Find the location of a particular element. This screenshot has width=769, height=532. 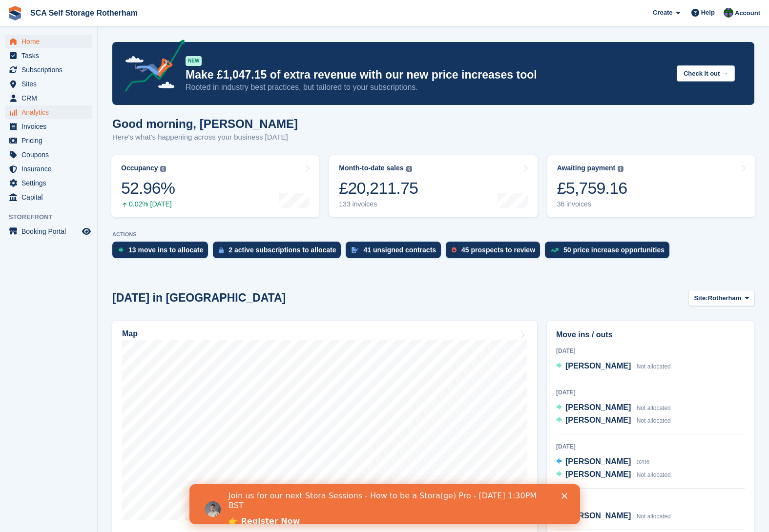

img: Ross Chapman is located at coordinates (729, 13).